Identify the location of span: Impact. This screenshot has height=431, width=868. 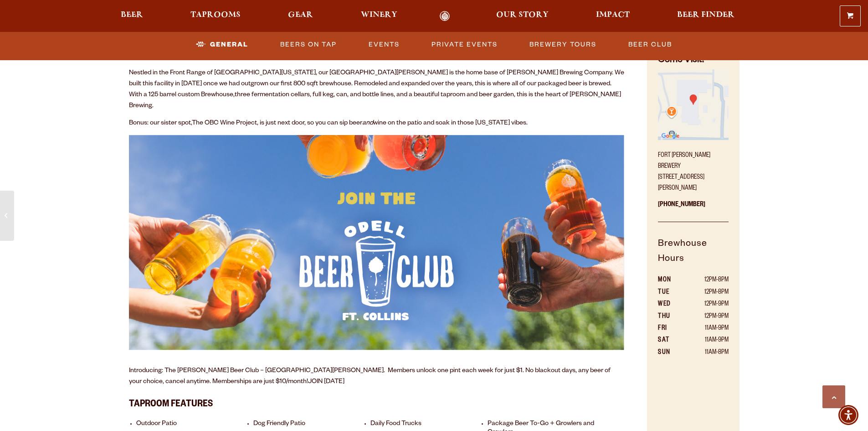
(612, 15).